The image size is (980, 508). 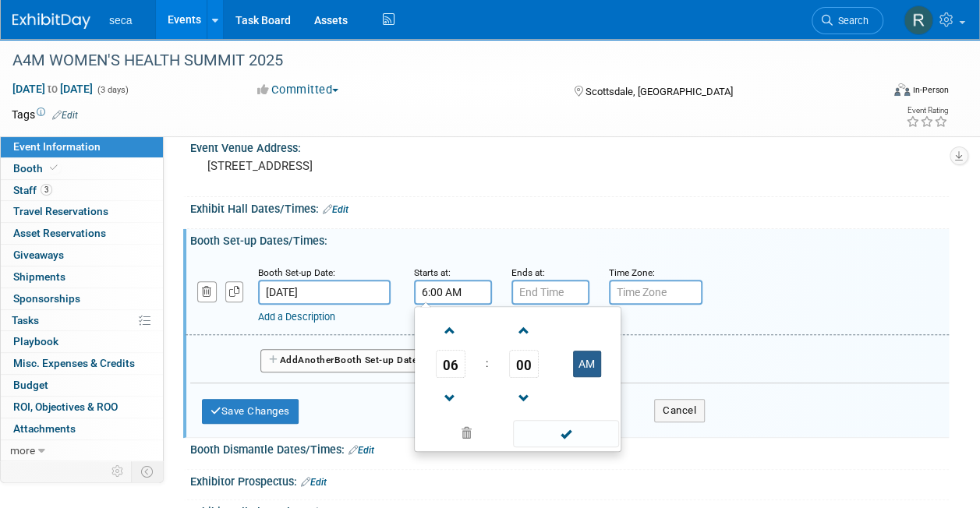 What do you see at coordinates (851, 20) in the screenshot?
I see `span: Search` at bounding box center [851, 20].